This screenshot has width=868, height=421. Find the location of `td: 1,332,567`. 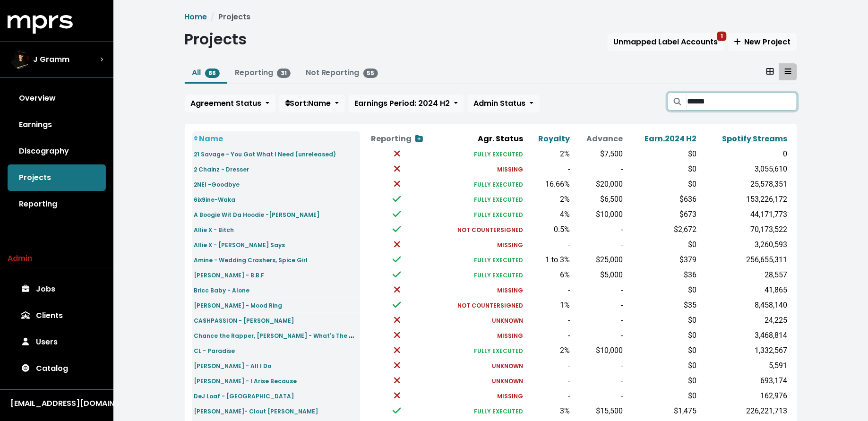

td: 1,332,567 is located at coordinates (743, 350).